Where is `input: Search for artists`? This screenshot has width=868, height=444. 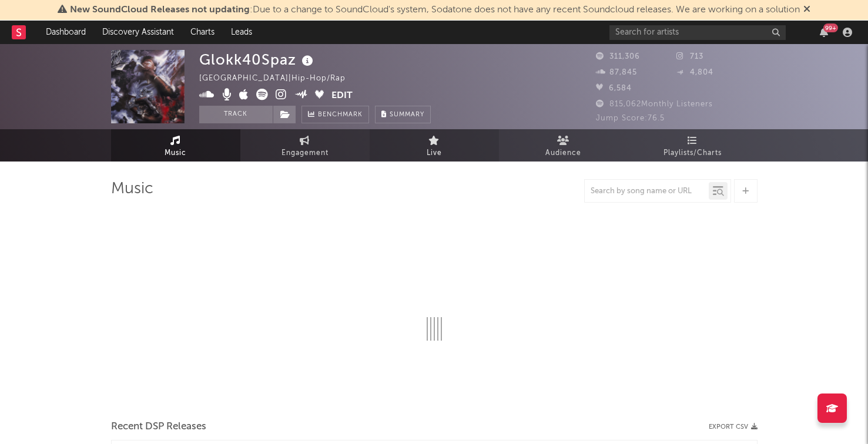 input: Search for artists is located at coordinates (697, 32).